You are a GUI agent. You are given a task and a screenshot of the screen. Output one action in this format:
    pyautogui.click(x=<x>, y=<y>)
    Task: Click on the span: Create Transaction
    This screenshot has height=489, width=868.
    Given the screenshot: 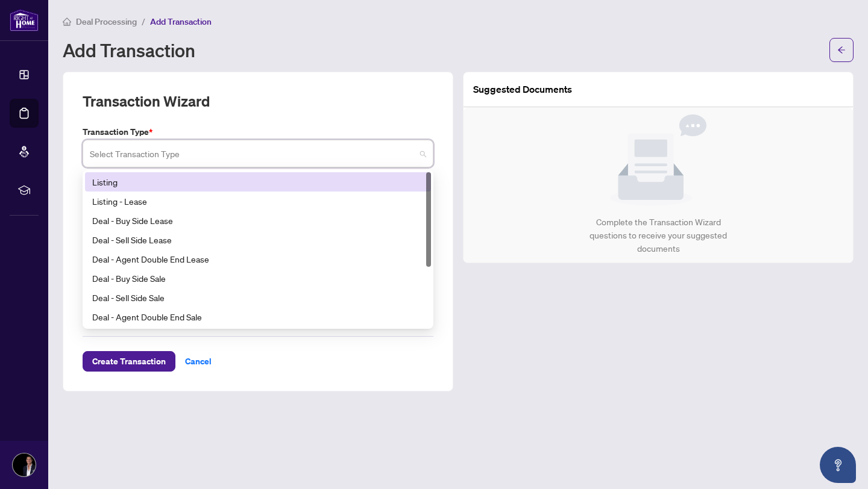 What is the action you would take?
    pyautogui.click(x=129, y=361)
    